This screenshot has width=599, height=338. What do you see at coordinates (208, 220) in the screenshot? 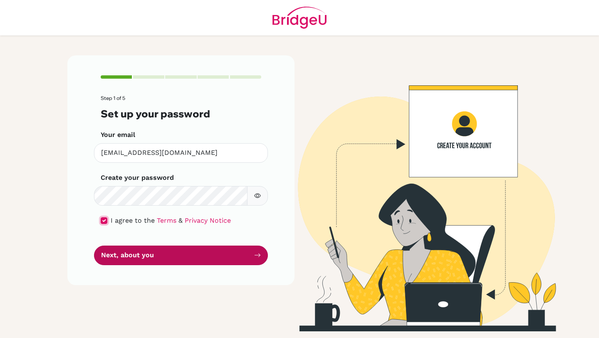
I see `a: Privacy Notice` at bounding box center [208, 220].